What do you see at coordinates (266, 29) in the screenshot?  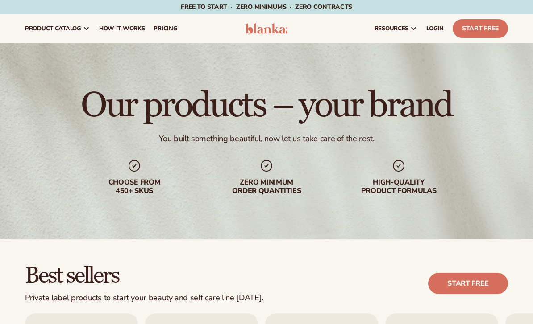 I see `a: logo` at bounding box center [266, 29].